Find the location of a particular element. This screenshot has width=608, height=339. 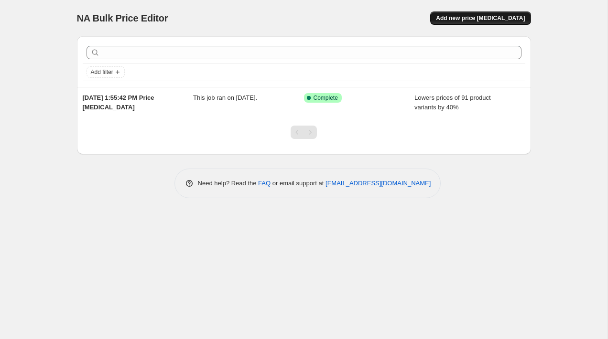

button: Add filter is located at coordinates (106, 72).